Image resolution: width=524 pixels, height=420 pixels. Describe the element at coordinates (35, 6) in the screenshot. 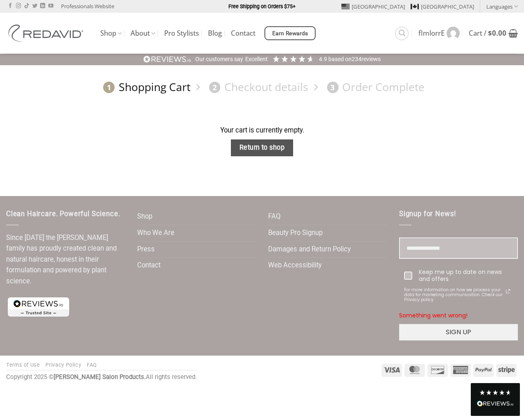

I see `a: Follow on Twitter` at that location.